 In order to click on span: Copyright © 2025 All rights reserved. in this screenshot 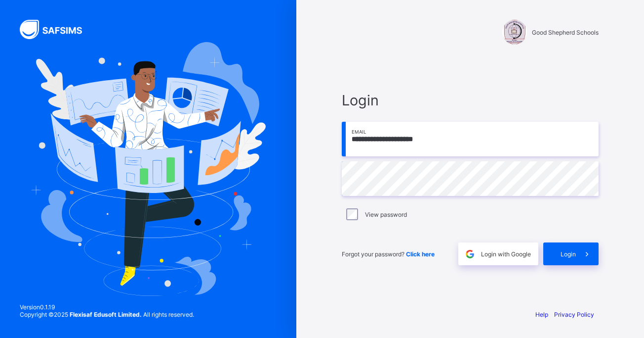, I will do `click(107, 314)`.